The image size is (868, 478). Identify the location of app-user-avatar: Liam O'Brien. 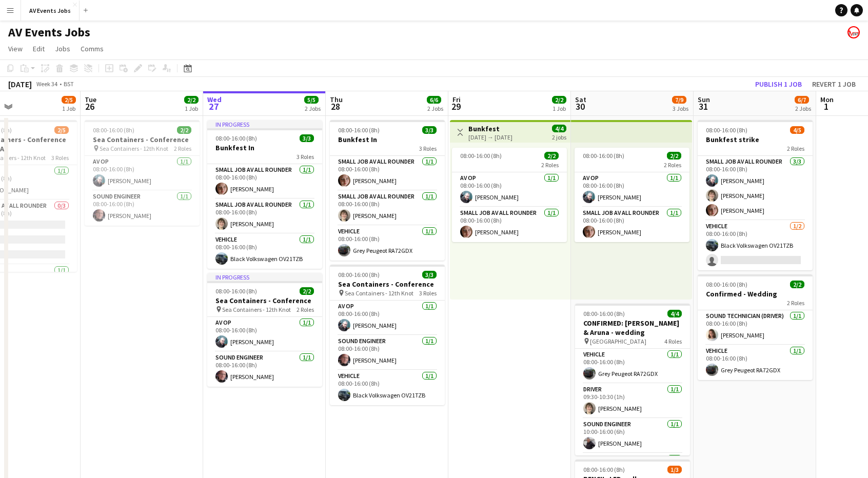
(853, 32).